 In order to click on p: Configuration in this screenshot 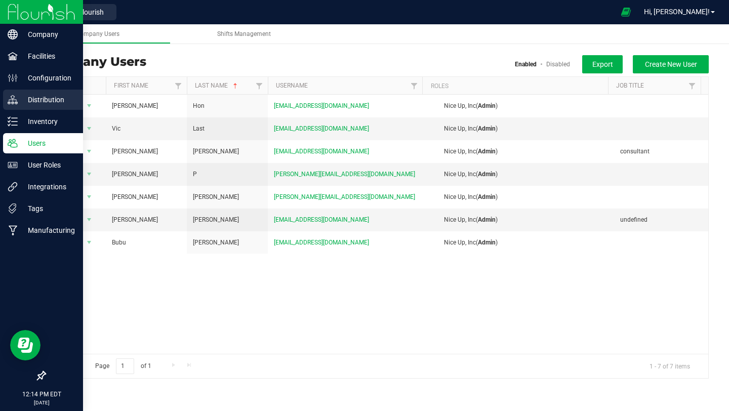, I will do `click(48, 78)`.